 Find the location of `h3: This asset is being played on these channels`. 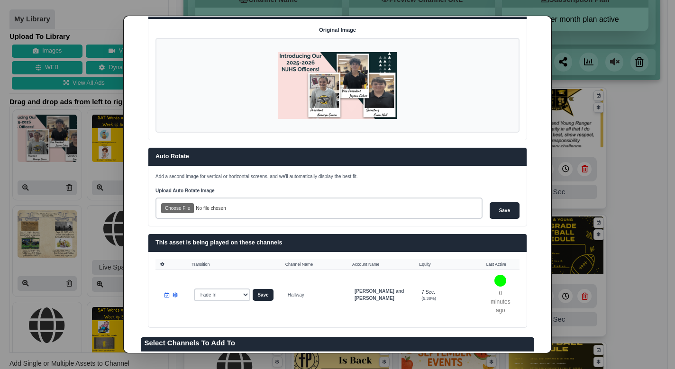

h3: This asset is being played on these channels is located at coordinates (337, 243).